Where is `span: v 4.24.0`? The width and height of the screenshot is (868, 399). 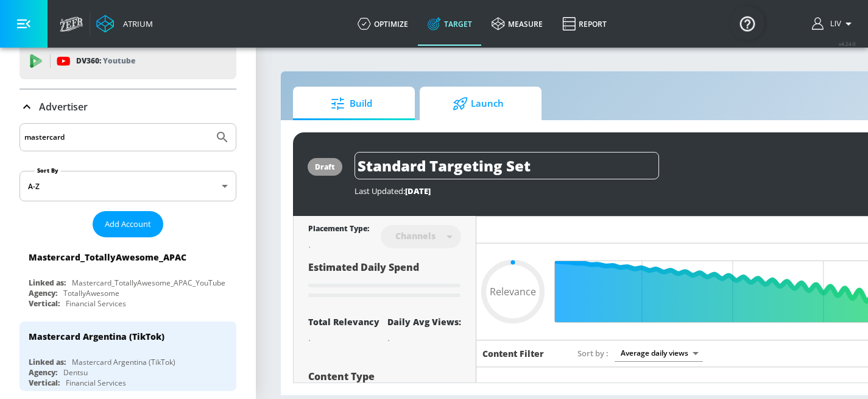 span: v 4.24.0 is located at coordinates (848, 44).